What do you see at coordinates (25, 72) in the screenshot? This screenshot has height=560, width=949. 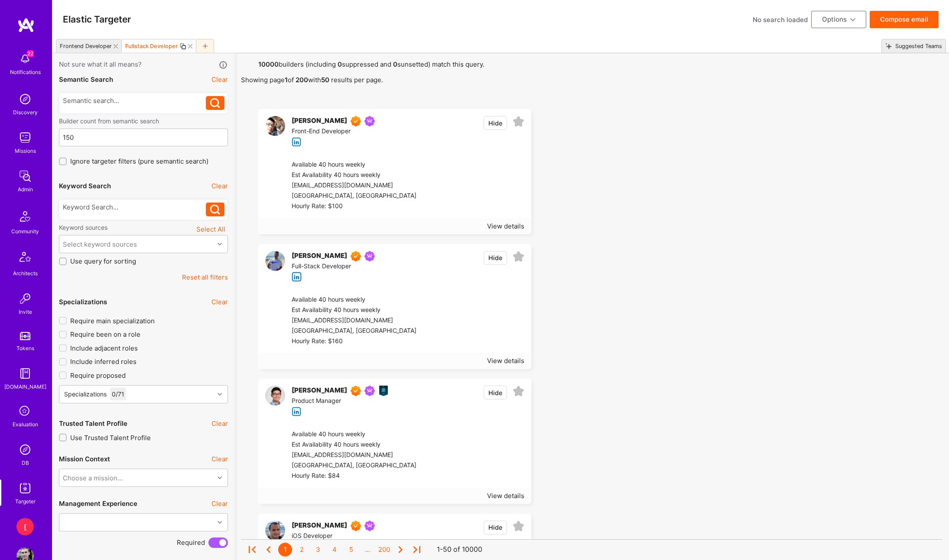 I see `div: Notifications` at bounding box center [25, 72].